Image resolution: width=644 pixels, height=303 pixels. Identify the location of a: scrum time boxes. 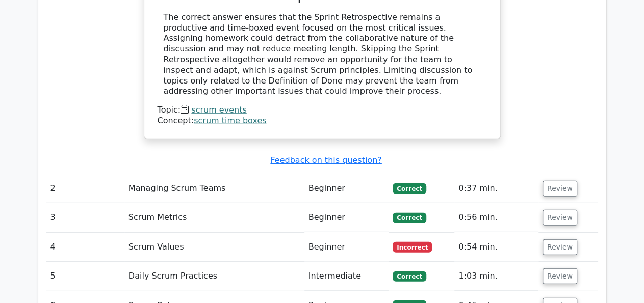
(230, 120).